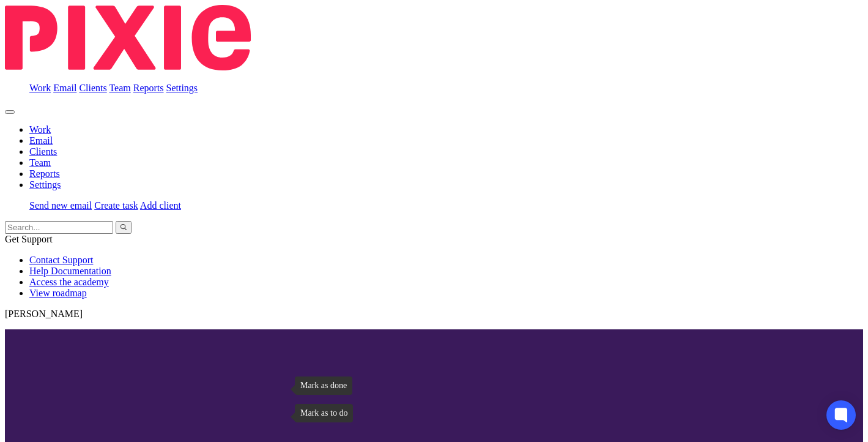 This screenshot has width=868, height=442. Describe the element at coordinates (70, 270) in the screenshot. I see `a: Help Documentation` at that location.